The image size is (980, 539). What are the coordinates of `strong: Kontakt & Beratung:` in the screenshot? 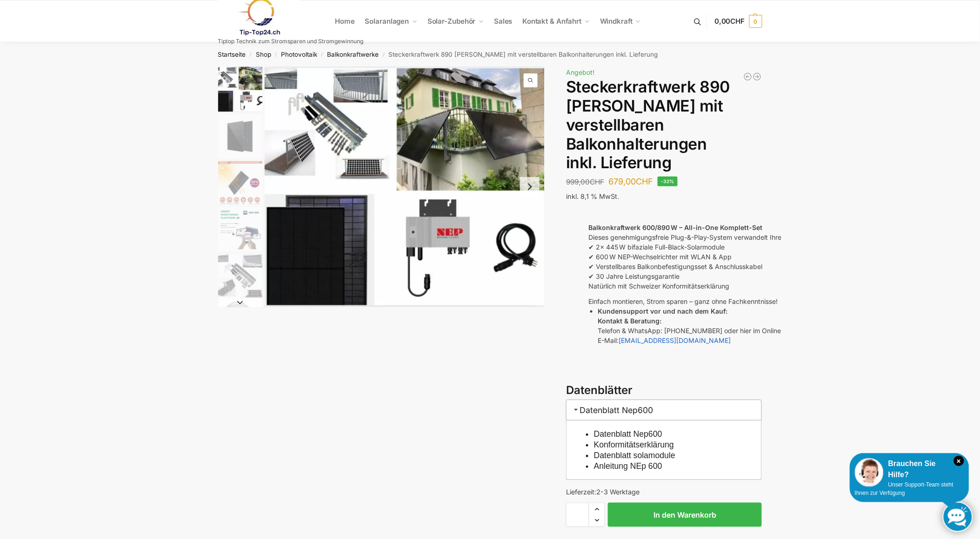 It's located at (629, 321).